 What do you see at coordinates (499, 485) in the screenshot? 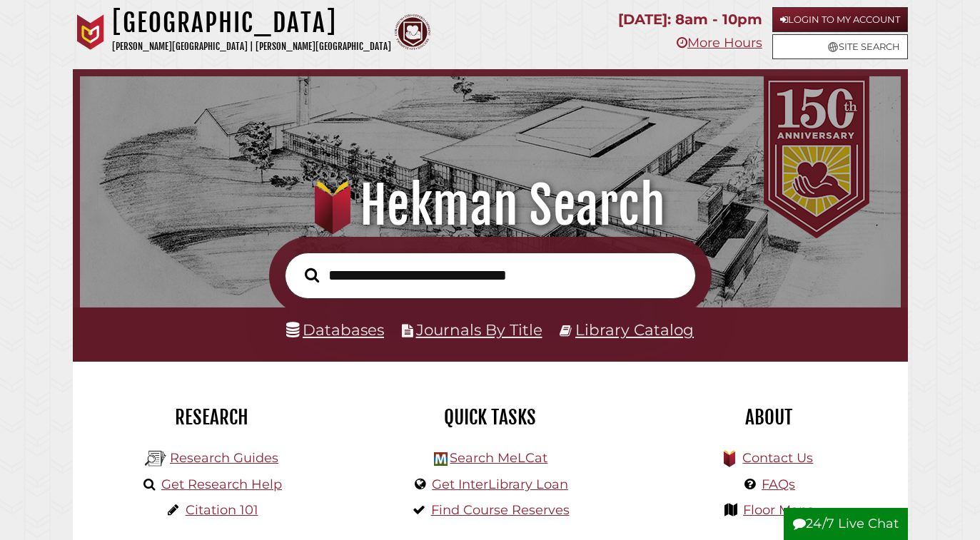
I see `a: Get InterLibrary Loan` at bounding box center [499, 485].